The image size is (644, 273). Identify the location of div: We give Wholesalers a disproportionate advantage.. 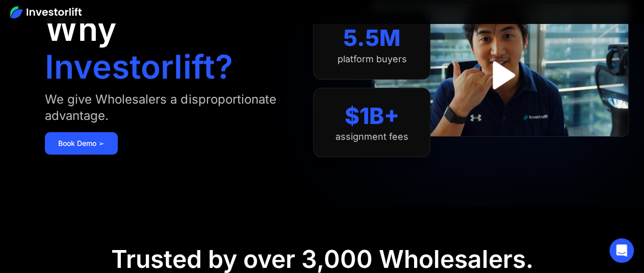
(169, 108).